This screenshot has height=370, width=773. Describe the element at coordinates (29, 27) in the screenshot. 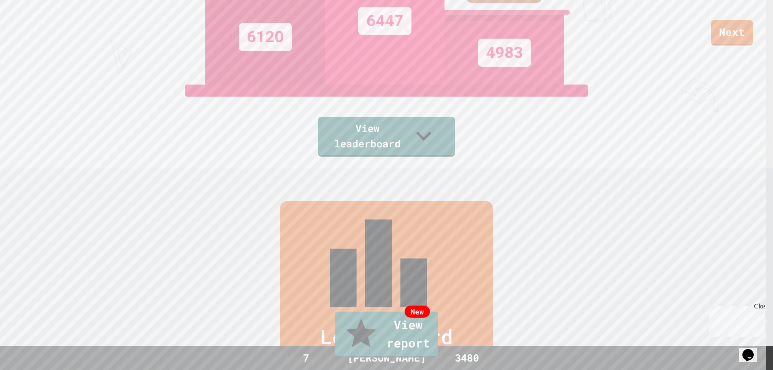

I see `div: Chat with us now!Close` at that location.